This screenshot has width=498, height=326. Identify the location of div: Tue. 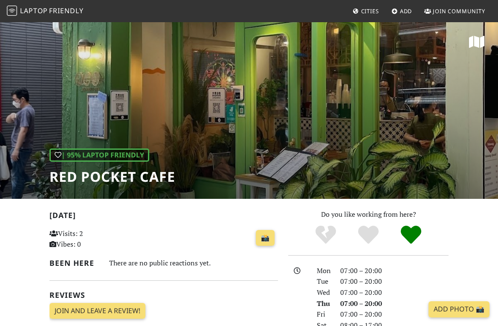
(324, 281).